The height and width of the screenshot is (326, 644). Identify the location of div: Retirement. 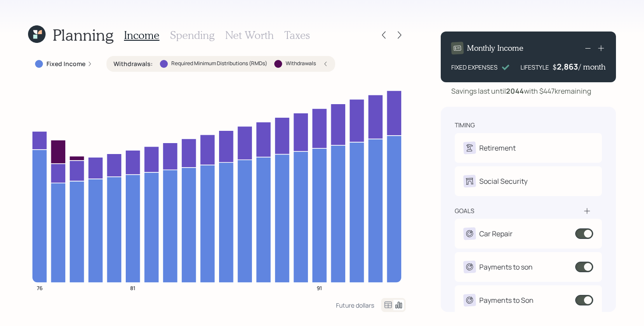
(497, 148).